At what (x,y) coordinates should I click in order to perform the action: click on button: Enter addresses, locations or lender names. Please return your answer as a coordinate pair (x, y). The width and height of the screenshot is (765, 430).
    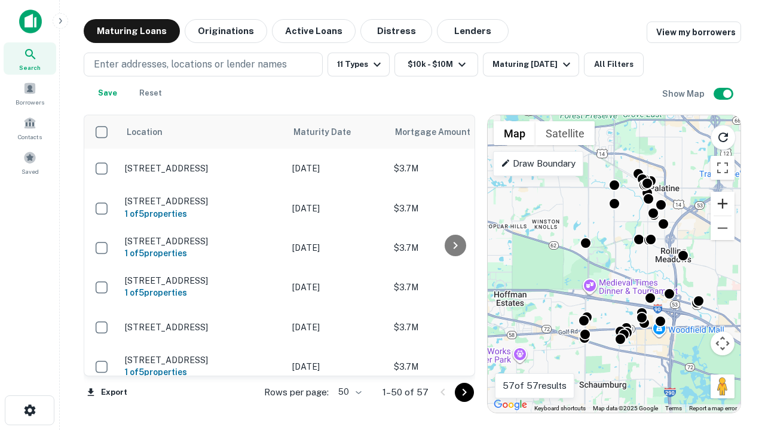
    Looking at the image, I should click on (203, 65).